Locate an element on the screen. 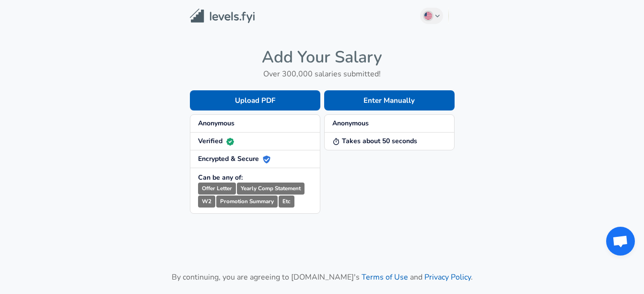 This screenshot has width=644, height=294. small: Etc is located at coordinates (286, 201).